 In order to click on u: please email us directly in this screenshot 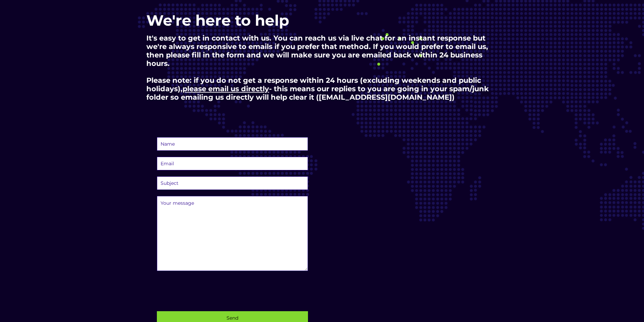, I will do `click(225, 89)`.